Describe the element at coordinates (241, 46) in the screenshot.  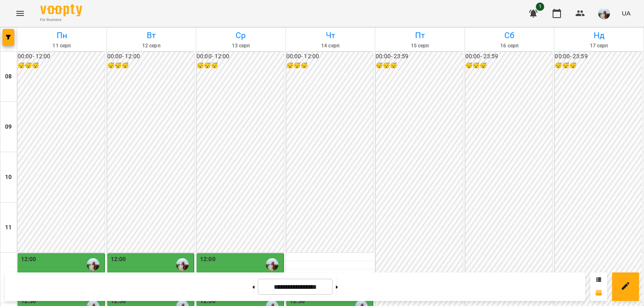
I see `h6: 13 серп` at that location.